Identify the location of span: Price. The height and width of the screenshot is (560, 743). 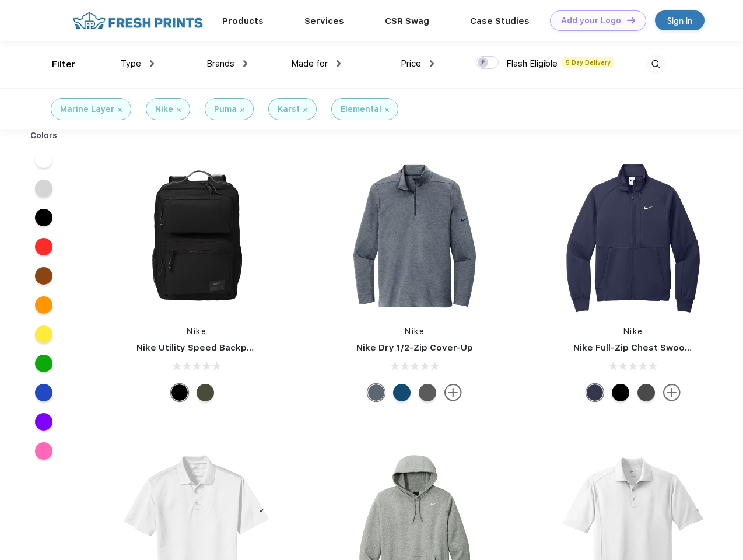
(411, 63).